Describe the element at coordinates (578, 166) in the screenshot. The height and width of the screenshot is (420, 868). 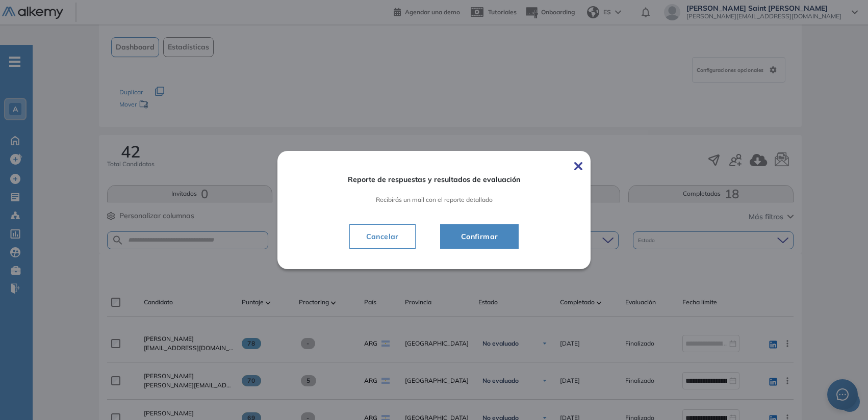
I see `img: Cerrar` at that location.